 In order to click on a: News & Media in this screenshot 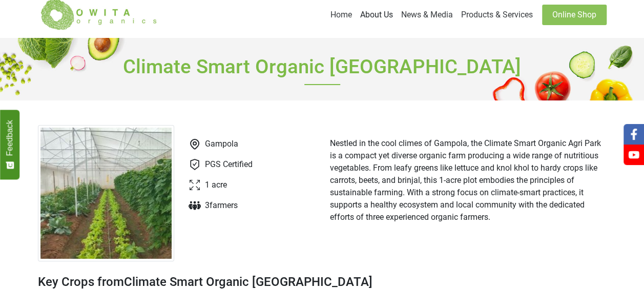, I will do `click(426, 15)`.